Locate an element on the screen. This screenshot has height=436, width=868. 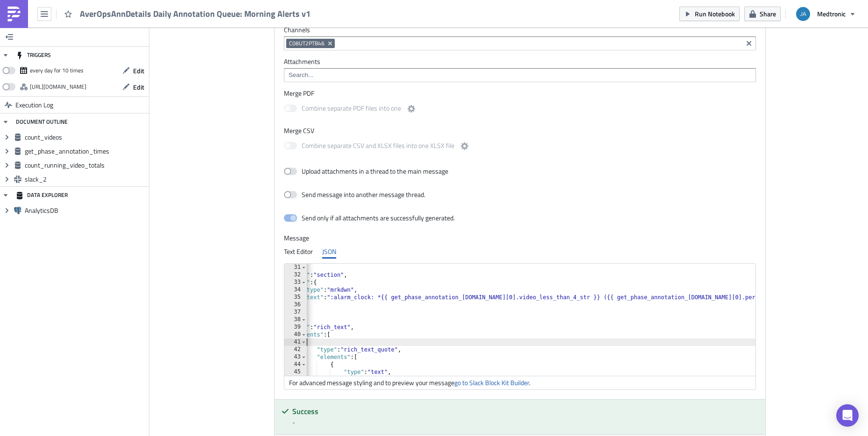
div: 33 is located at coordinates (295, 283).